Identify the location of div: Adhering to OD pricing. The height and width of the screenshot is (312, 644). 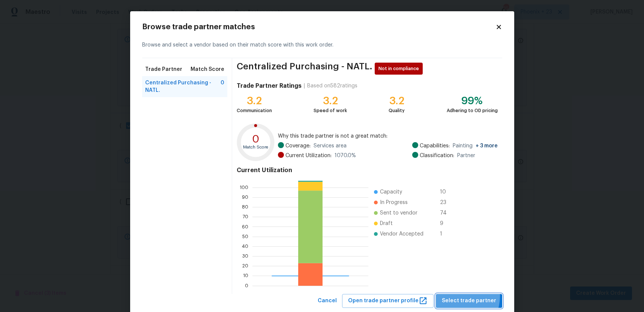
(472, 111).